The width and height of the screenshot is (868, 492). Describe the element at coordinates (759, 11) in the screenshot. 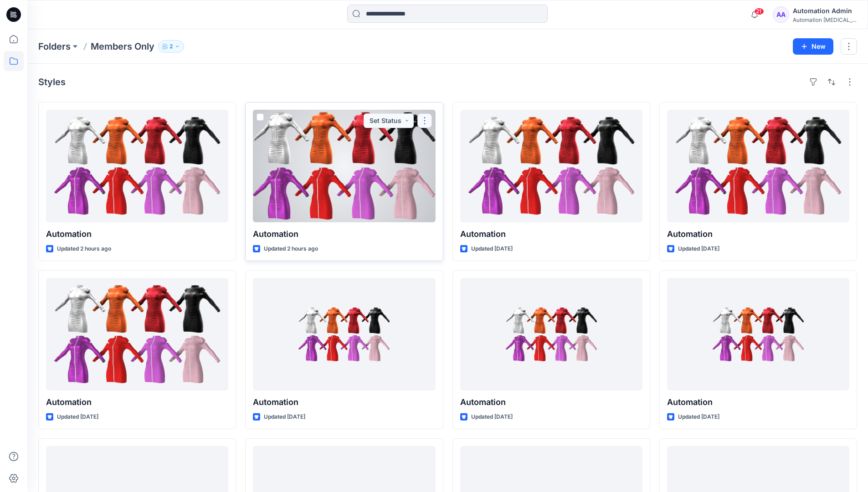

I see `span: 21` at that location.